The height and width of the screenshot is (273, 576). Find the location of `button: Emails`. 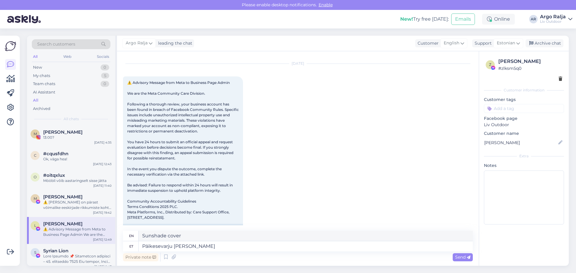

button: Emails is located at coordinates (463, 19).